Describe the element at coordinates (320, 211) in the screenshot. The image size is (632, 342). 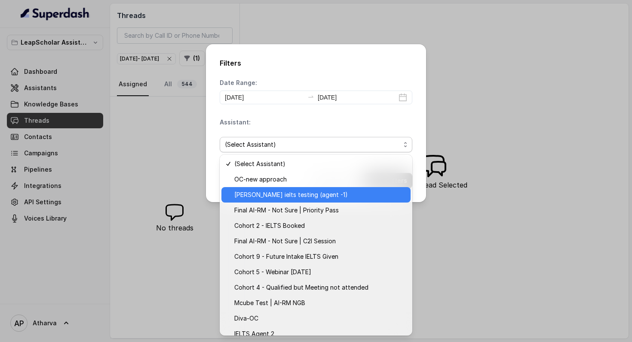
I see `span: Final AI-RM - Not Sure | Priority Pass` at that location.